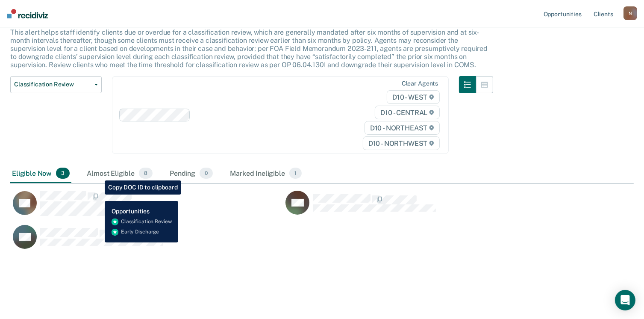 This screenshot has width=644, height=319. What do you see at coordinates (191, 174) in the screenshot?
I see `div: Pending` at bounding box center [191, 174].